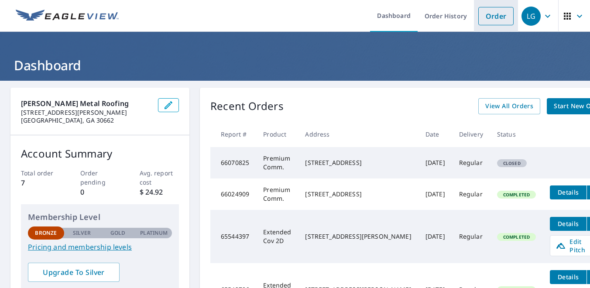 Image resolution: width=590 pixels, height=288 pixels. Describe the element at coordinates (233, 134) in the screenshot. I see `th: Report #` at that location.